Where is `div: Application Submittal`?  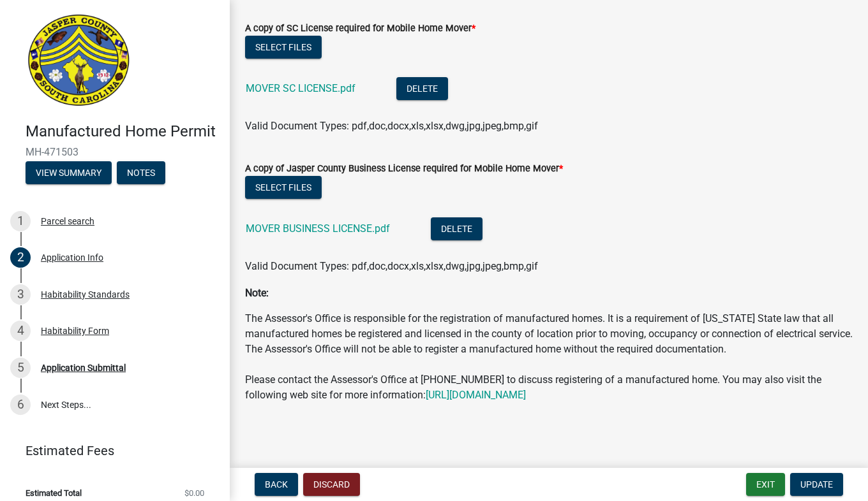
div: Application Submittal is located at coordinates (83, 368).